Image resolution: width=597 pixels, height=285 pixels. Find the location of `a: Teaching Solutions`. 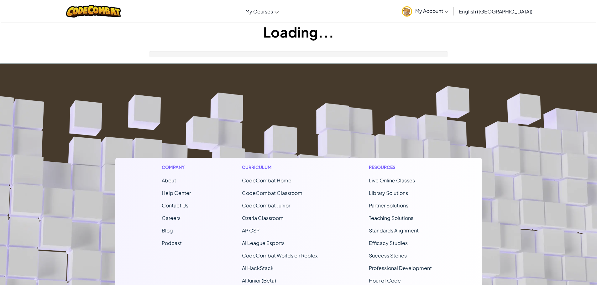

a: Teaching Solutions is located at coordinates (391, 218).